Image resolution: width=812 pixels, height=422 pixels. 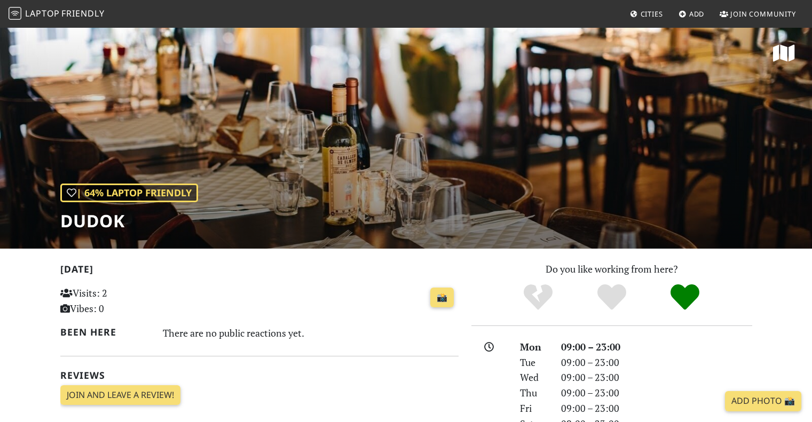 What do you see at coordinates (129, 221) in the screenshot?
I see `h1: Dudok` at bounding box center [129, 221].